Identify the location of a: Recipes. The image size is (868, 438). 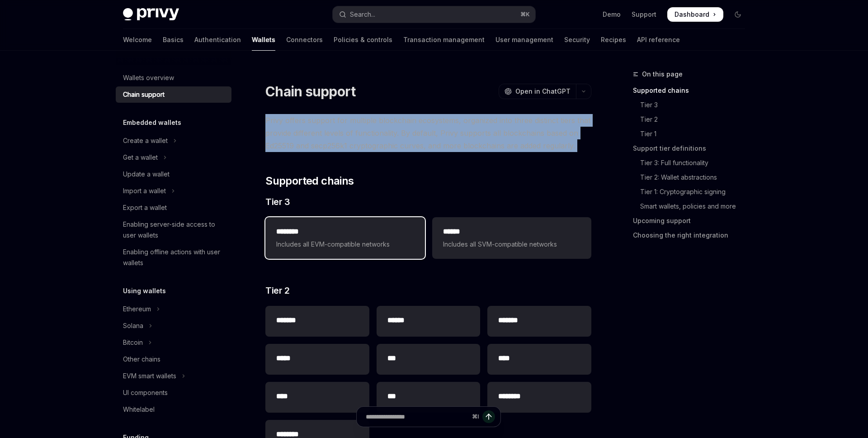
(613, 40).